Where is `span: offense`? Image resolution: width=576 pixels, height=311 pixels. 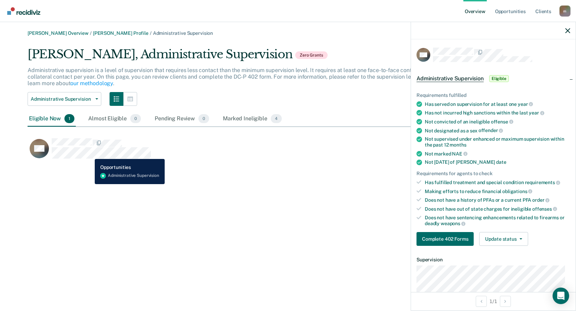
span: offense is located at coordinates (502, 122).